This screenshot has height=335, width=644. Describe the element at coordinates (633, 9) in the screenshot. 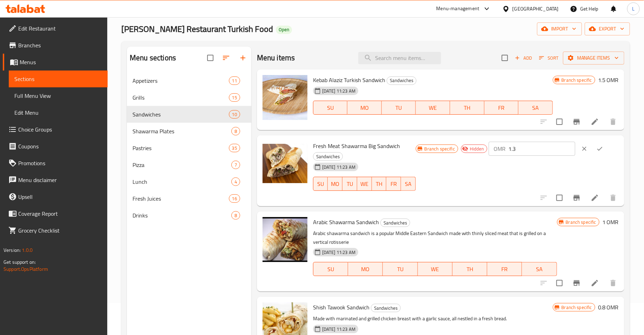

I see `span: L` at that location.